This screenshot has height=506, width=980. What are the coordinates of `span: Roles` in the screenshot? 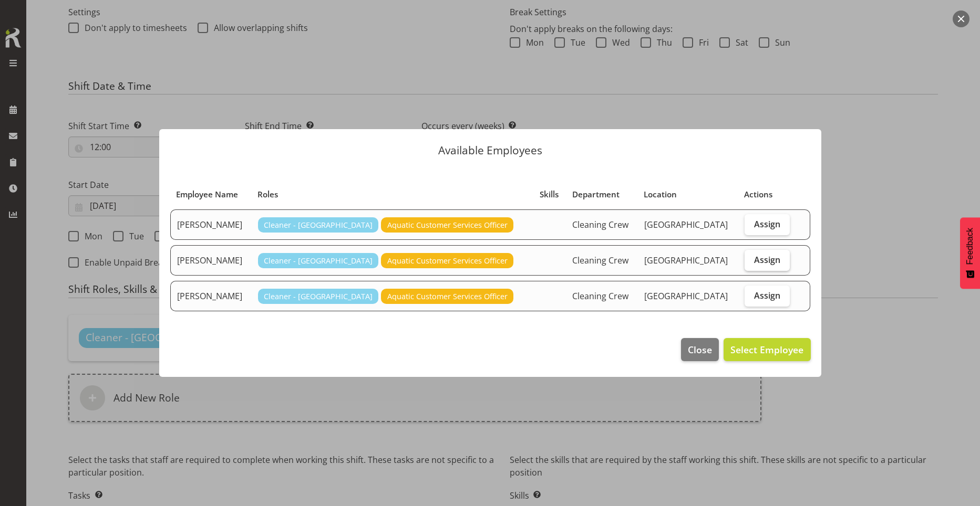 It's located at (267, 194).